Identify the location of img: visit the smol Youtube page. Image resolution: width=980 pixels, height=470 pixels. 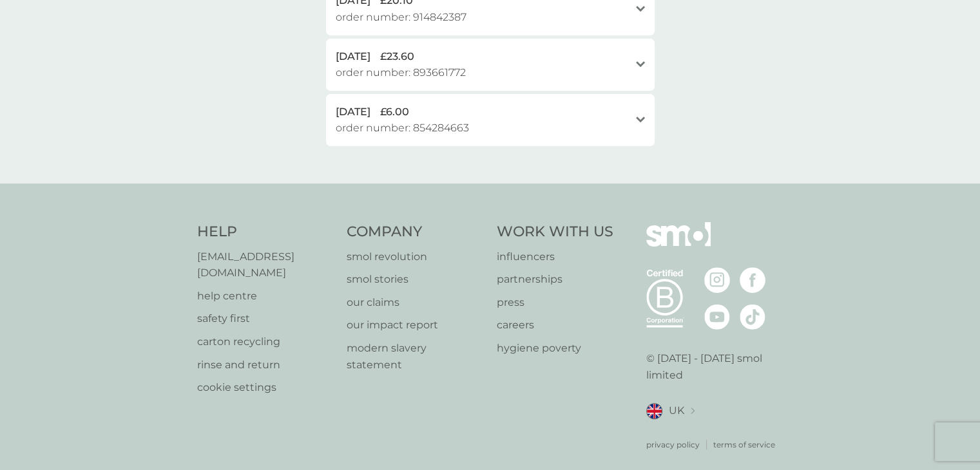
(717, 316).